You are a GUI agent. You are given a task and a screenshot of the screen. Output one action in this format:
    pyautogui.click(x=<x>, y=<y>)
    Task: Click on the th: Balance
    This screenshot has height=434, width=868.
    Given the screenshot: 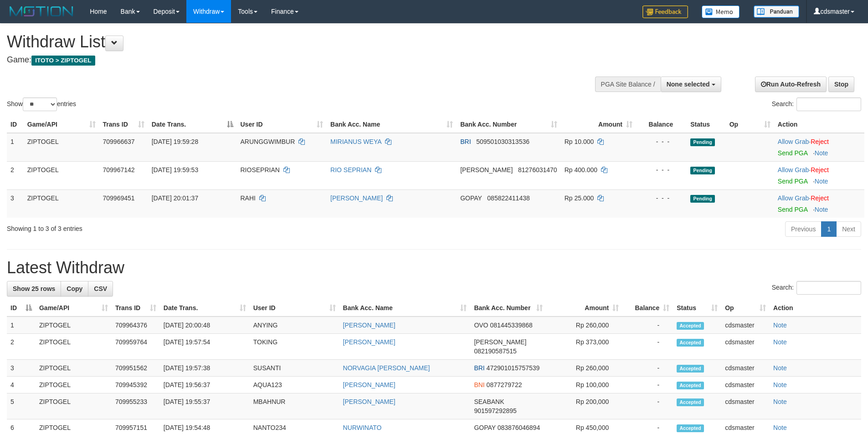 What is the action you would take?
    pyautogui.click(x=661, y=124)
    